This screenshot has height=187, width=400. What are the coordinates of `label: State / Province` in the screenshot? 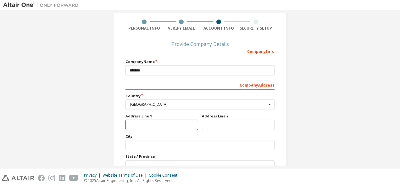 It's located at (200, 156).